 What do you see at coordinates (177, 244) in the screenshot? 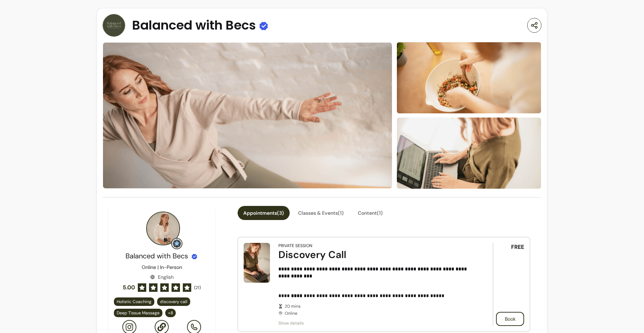
I see `img: Grow` at bounding box center [177, 244].